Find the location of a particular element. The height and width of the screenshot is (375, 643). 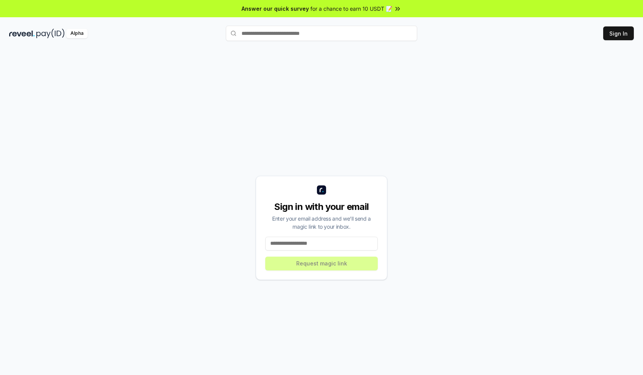

img: pay_id is located at coordinates (51, 33).